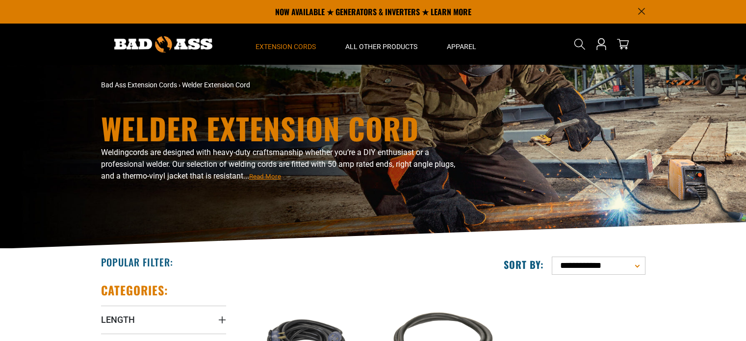 Image resolution: width=746 pixels, height=341 pixels. What do you see at coordinates (118, 319) in the screenshot?
I see `span: Length` at bounding box center [118, 319].